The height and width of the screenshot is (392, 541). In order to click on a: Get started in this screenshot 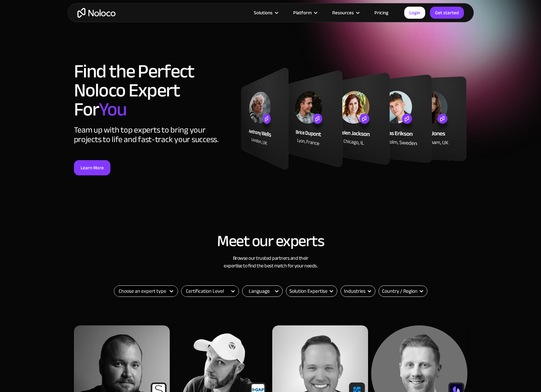, I will do `click(447, 13)`.